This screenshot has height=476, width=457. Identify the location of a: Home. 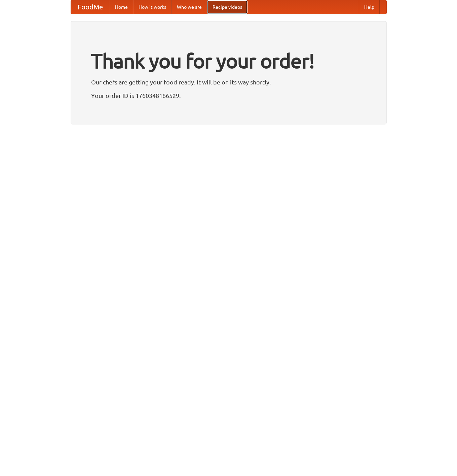
(121, 7).